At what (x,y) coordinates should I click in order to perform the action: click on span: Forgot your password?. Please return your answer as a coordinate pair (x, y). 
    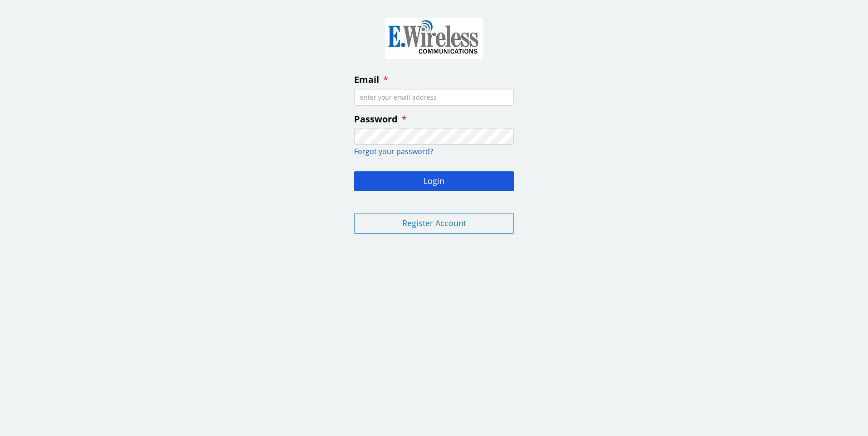
    Looking at the image, I should click on (393, 152).